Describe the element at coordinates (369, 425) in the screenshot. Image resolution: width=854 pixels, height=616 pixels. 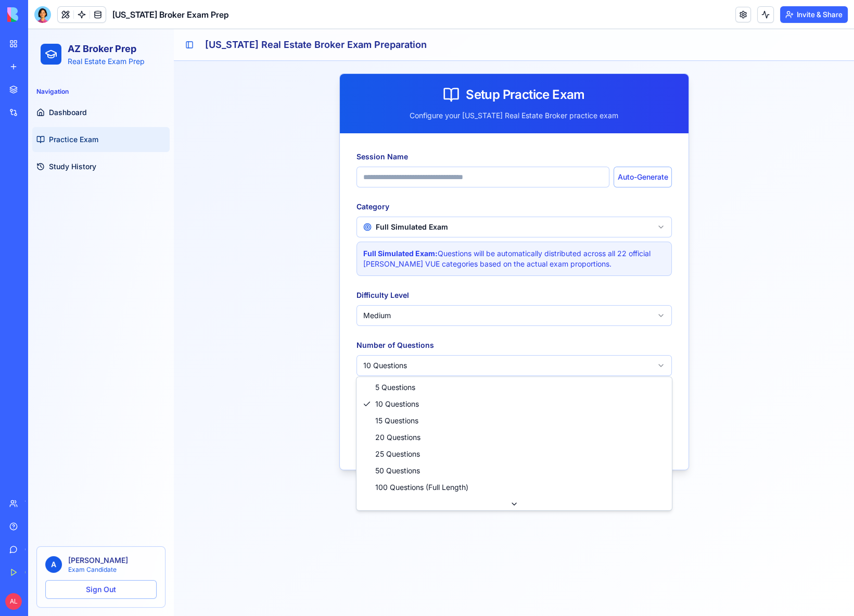
I see `span: 25 Questions` at that location.